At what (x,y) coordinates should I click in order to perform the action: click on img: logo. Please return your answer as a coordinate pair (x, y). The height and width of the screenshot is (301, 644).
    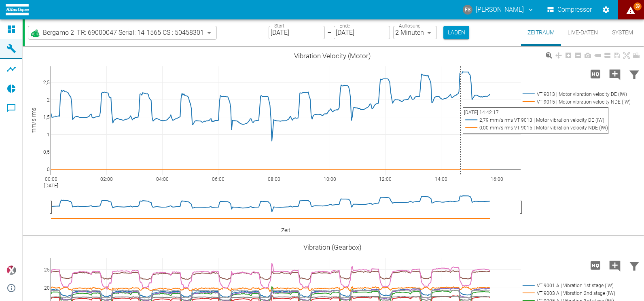
    Looking at the image, I should click on (17, 9).